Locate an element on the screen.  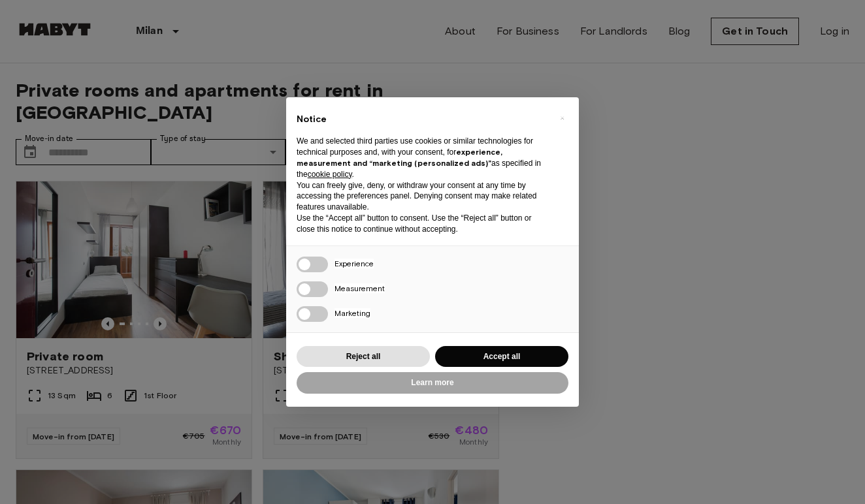
a: cookie policy is located at coordinates (330, 174).